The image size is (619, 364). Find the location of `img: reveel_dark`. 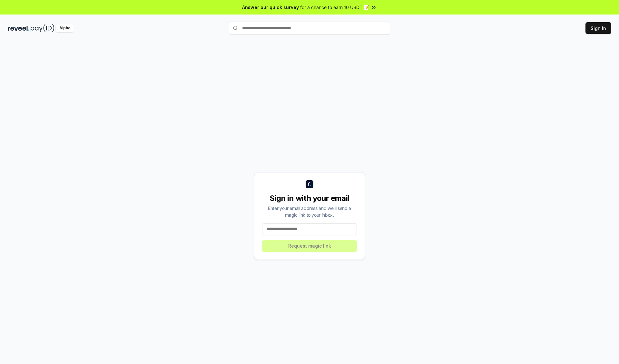

img: reveel_dark is located at coordinates (19, 28).